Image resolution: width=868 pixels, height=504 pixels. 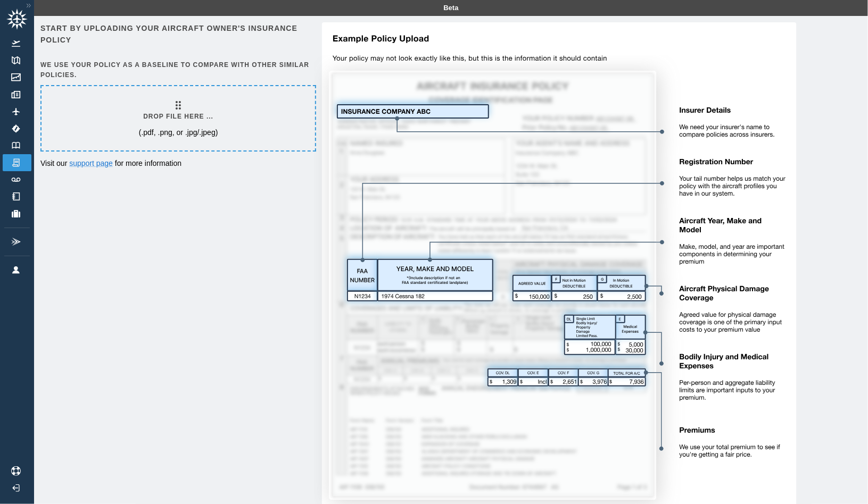 I want to click on h6: We use your policy as a baseline to compare with other similar policies., so click(x=177, y=70).